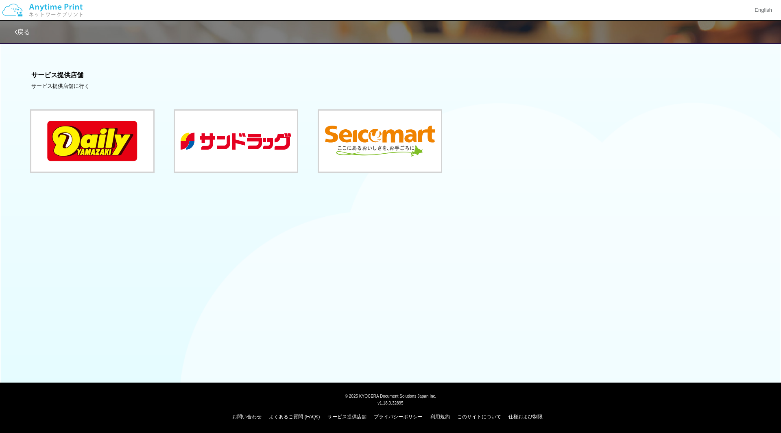  What do you see at coordinates (398, 417) in the screenshot?
I see `a: プライバシーポリシー` at bounding box center [398, 417].